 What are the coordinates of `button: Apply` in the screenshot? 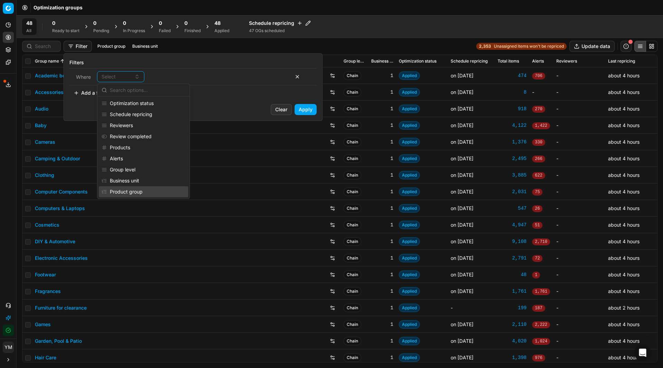 It's located at (306, 109).